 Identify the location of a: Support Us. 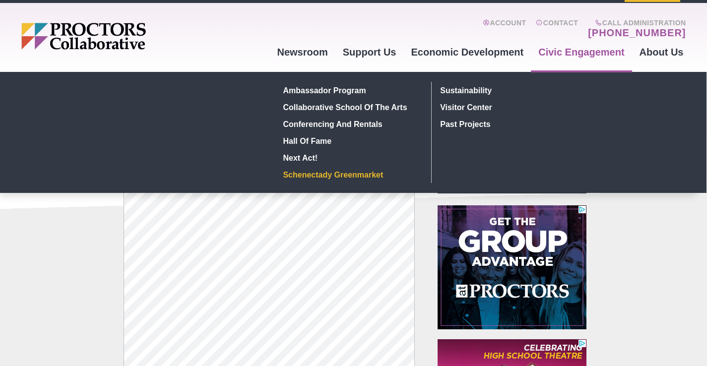
(369, 52).